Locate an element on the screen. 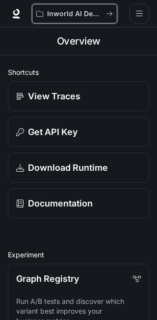 The width and height of the screenshot is (157, 320). a: View Traces is located at coordinates (78, 96).